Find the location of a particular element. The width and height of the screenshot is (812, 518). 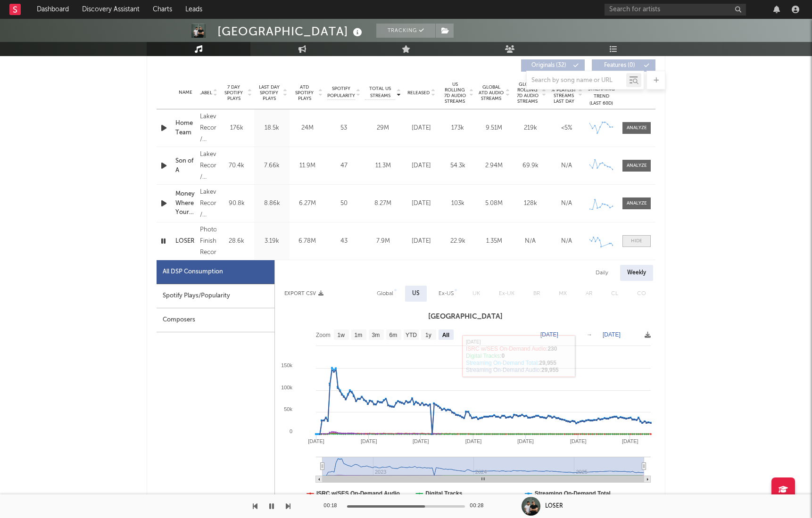

div: 7.9M is located at coordinates (383, 241).